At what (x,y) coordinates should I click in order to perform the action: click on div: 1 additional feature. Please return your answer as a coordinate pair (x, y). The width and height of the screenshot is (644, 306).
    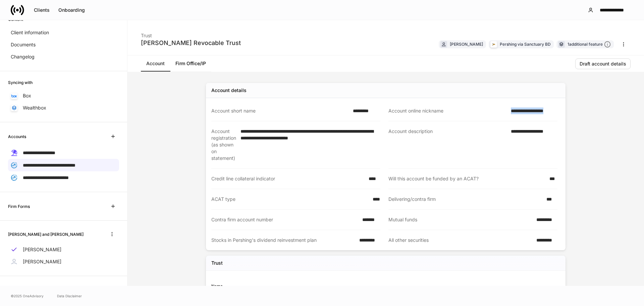
    Looking at the image, I should click on (589, 44).